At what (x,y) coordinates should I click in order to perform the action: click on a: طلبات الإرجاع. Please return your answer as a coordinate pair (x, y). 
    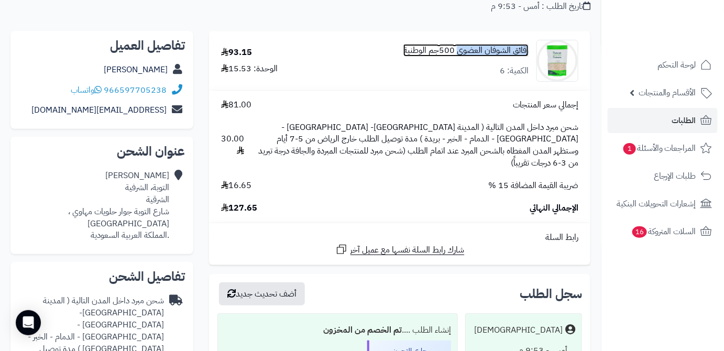
    Looking at the image, I should click on (663, 176).